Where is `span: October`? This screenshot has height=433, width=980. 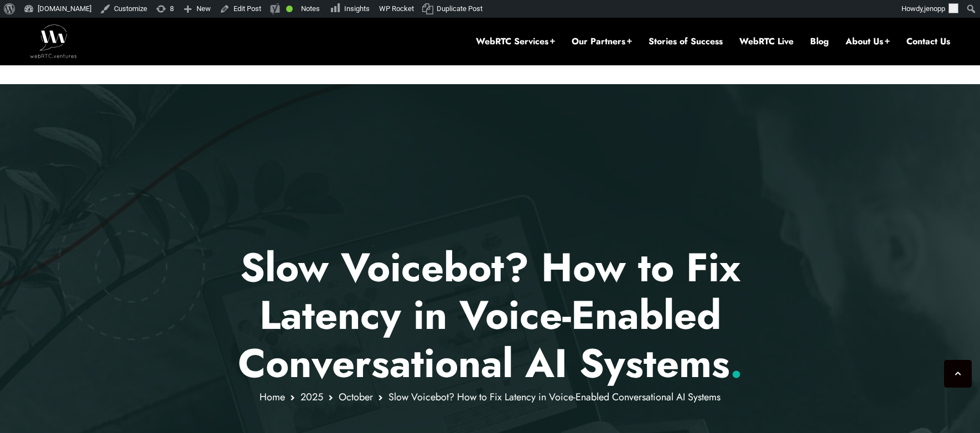 span: October is located at coordinates (356, 397).